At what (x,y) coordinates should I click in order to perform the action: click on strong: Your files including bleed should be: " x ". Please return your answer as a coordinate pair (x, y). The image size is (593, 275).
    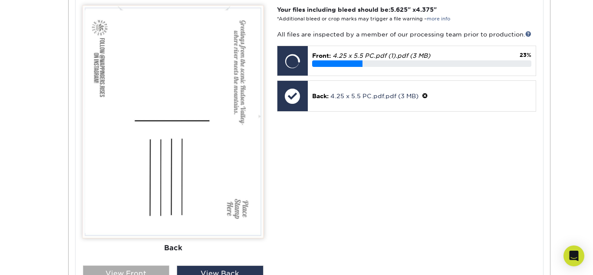
    Looking at the image, I should click on (357, 10).